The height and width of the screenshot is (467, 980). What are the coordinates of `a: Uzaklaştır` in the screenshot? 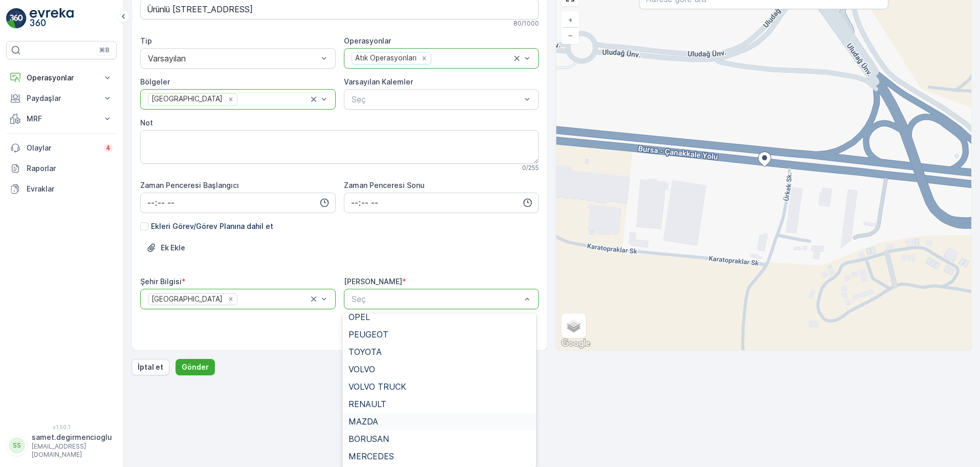 It's located at (570, 36).